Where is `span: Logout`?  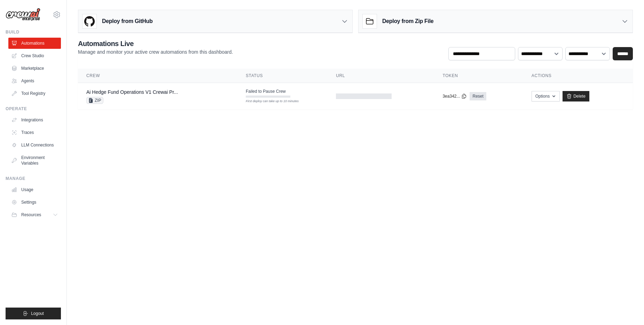 span: Logout is located at coordinates (37, 313).